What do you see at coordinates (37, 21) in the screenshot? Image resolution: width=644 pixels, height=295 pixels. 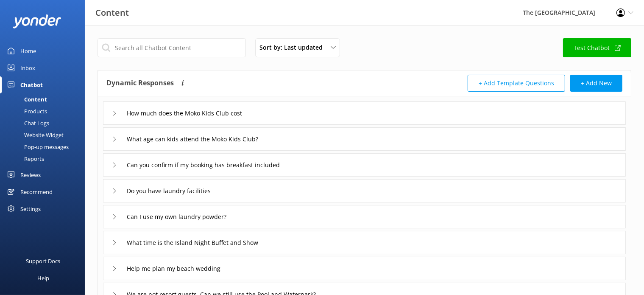 I see `img: yonder-white-logo.png` at bounding box center [37, 21].